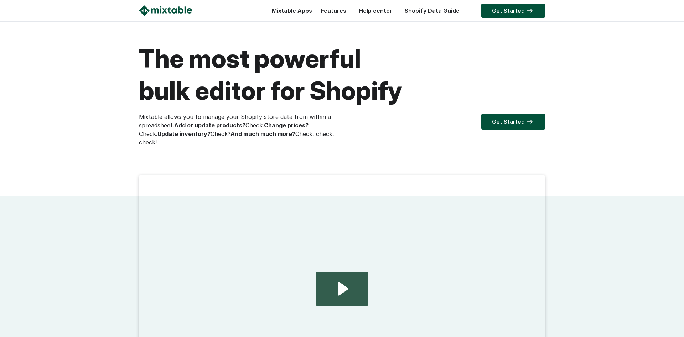 The width and height of the screenshot is (684, 337). I want to click on img: Mixtable logo, so click(165, 11).